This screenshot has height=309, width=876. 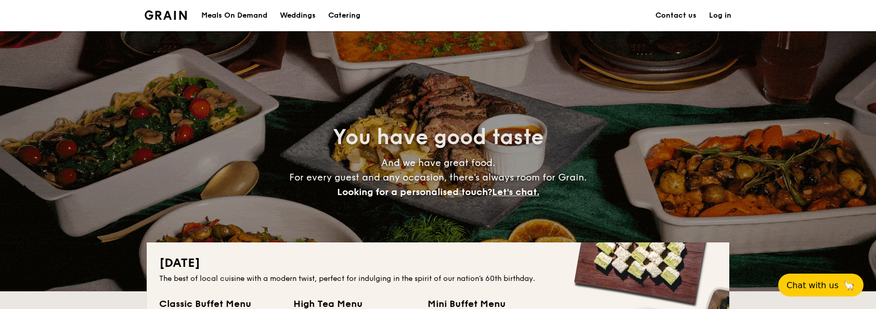 What do you see at coordinates (165, 15) in the screenshot?
I see `a: Logotype` at bounding box center [165, 15].